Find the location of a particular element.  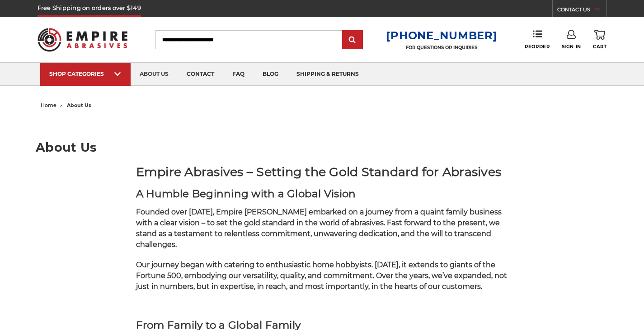

img: Empire Abrasives is located at coordinates (83, 40).